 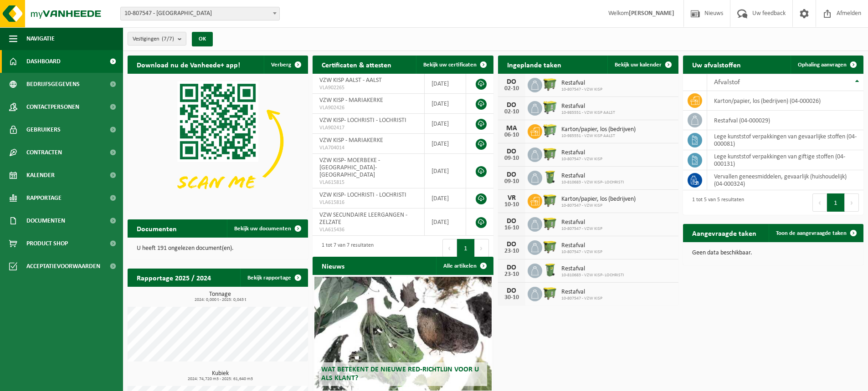 What do you see at coordinates (262, 229) in the screenshot?
I see `span: Bekijk uw documenten` at bounding box center [262, 229].